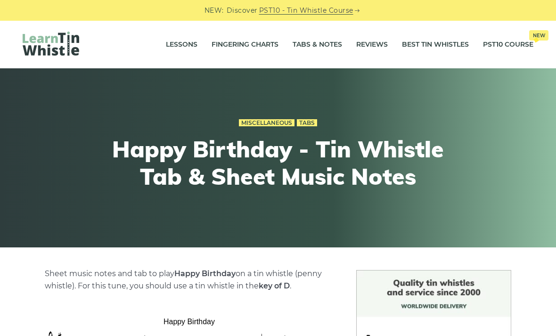 This screenshot has width=556, height=336. Describe the element at coordinates (274, 286) in the screenshot. I see `strong: key of D` at that location.